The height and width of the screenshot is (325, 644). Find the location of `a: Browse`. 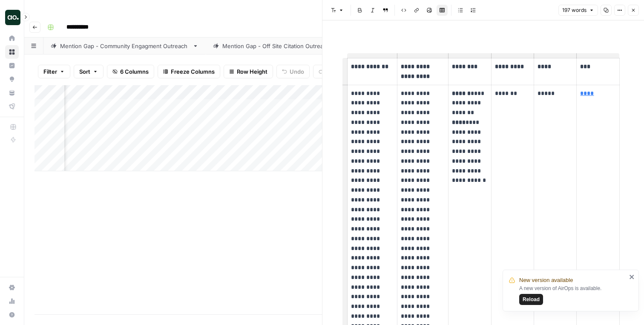

a: Browse is located at coordinates (12, 52).